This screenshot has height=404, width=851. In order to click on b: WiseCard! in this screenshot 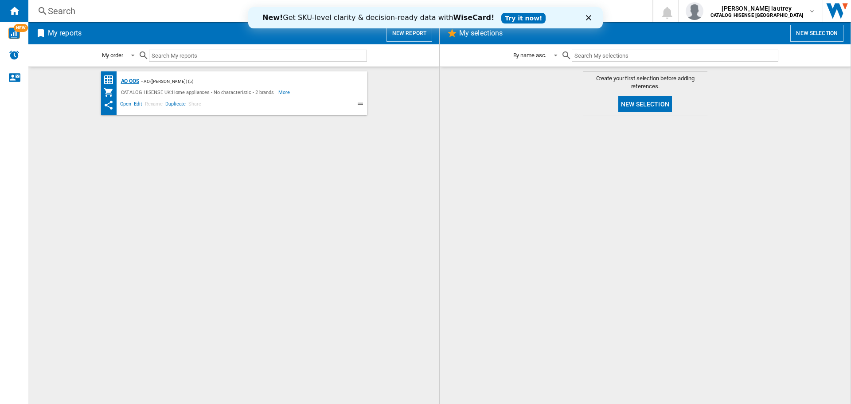, I will do `click(226, 10)`.